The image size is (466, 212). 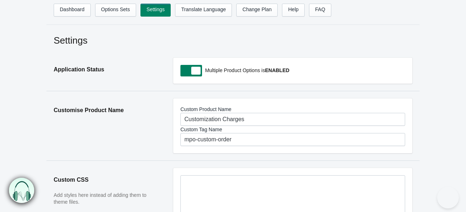 I want to click on h2: Custom CSS, so click(x=106, y=180).